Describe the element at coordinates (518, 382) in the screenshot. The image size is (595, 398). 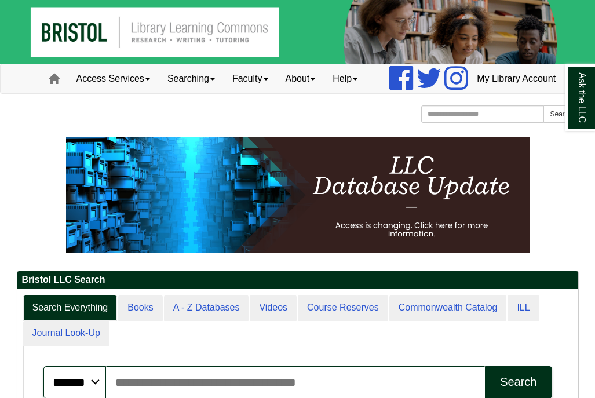
I see `div: Search` at that location.